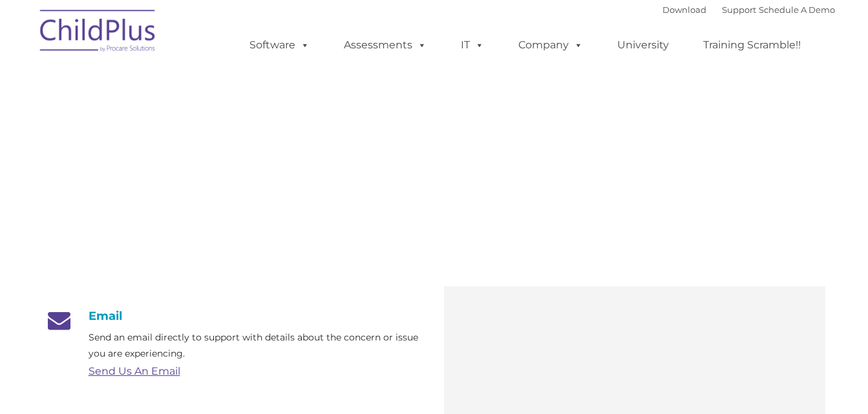 The image size is (868, 414). I want to click on a: Software, so click(279, 45).